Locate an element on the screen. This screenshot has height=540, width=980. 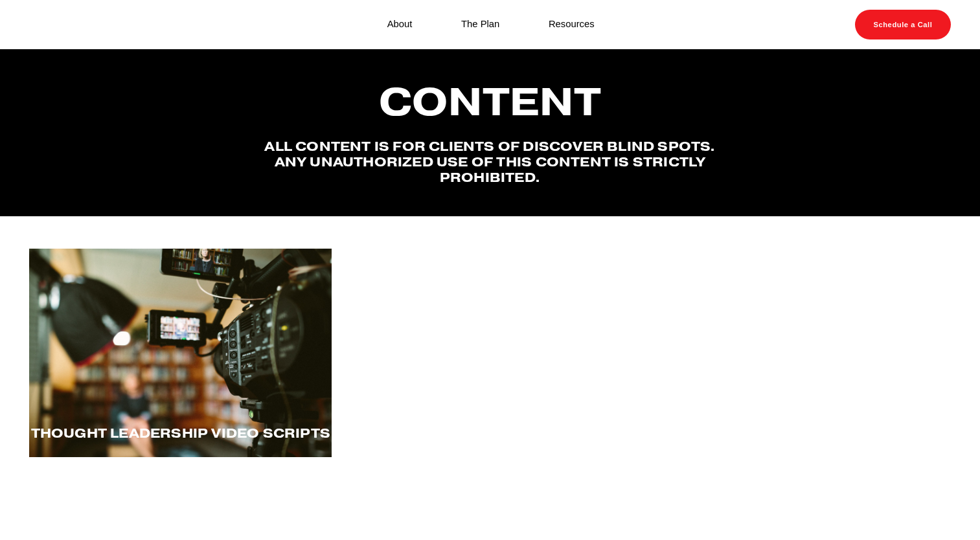
span: Thought LEadership Video Scripts is located at coordinates (180, 433).